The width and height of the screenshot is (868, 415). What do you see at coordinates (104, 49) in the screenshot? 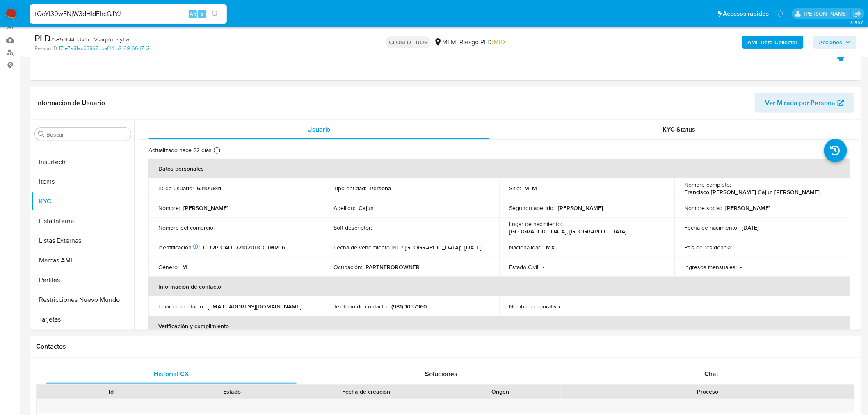
I see `a: 171e7a81ac03868bbaf441b2169166d7` at bounding box center [104, 49].